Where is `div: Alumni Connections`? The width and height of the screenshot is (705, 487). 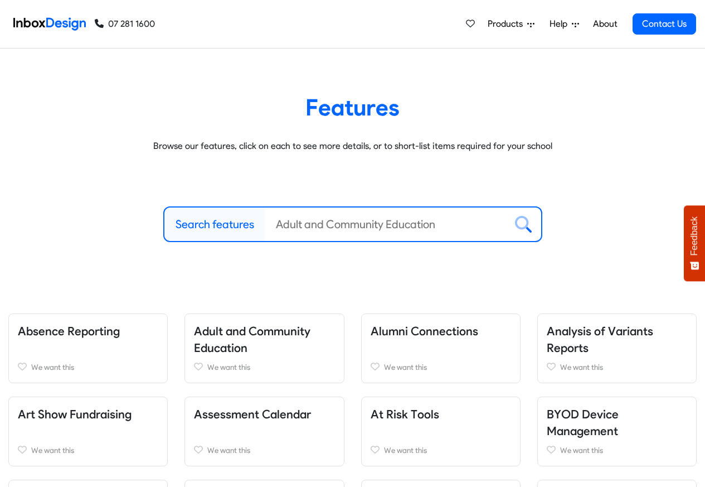 div: Alumni Connections is located at coordinates (441, 348).